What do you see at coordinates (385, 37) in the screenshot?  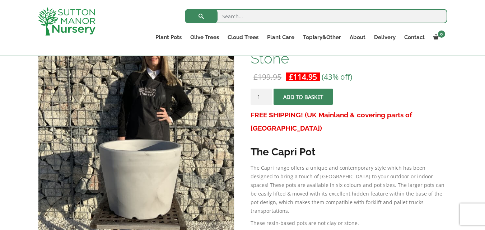 I see `a: Delivery` at bounding box center [385, 37].